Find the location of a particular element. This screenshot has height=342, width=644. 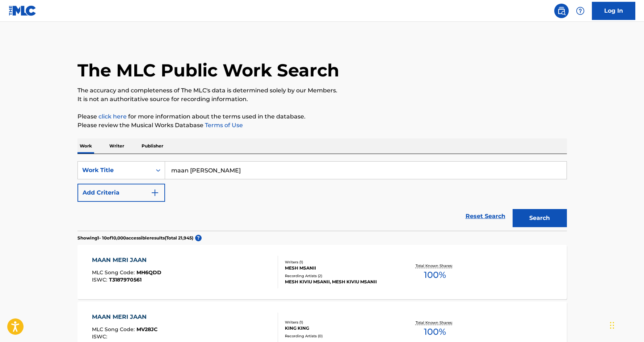

div: KING KING is located at coordinates (340, 328).